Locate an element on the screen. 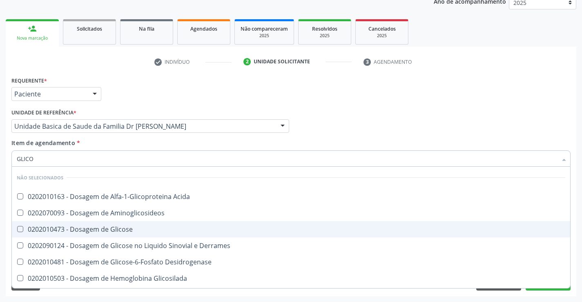 Image resolution: width=582 pixels, height=302 pixels. span: Resolvidos is located at coordinates (325, 29).